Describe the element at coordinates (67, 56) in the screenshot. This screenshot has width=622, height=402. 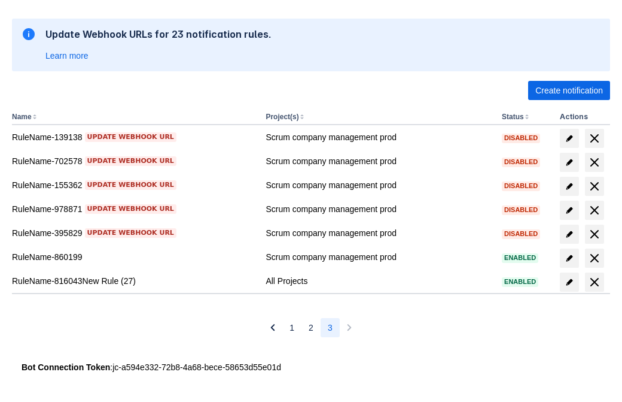
I see `span: Learn more` at that location.